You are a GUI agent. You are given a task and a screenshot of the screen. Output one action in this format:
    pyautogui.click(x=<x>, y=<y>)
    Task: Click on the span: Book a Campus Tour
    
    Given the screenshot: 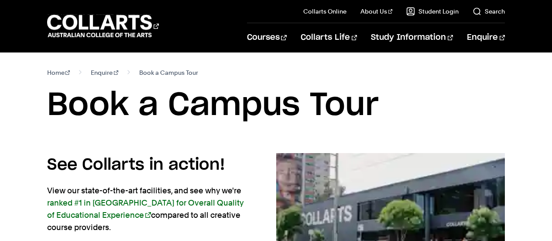 What is the action you would take?
    pyautogui.click(x=169, y=72)
    